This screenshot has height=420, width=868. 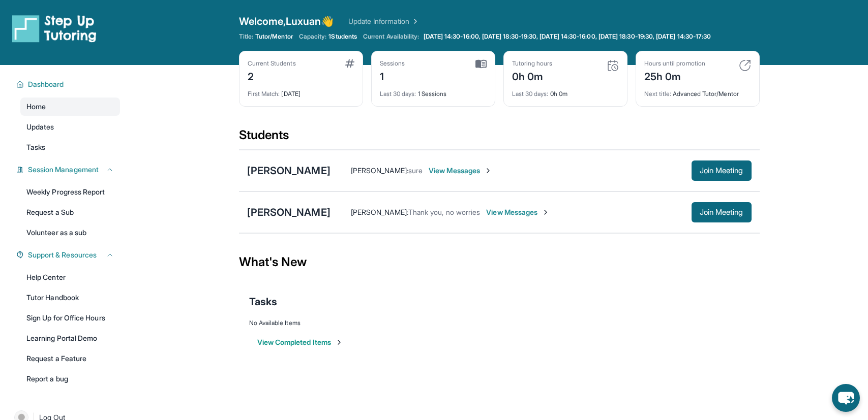 What do you see at coordinates (69, 84) in the screenshot?
I see `button: Dashboard` at bounding box center [69, 84].